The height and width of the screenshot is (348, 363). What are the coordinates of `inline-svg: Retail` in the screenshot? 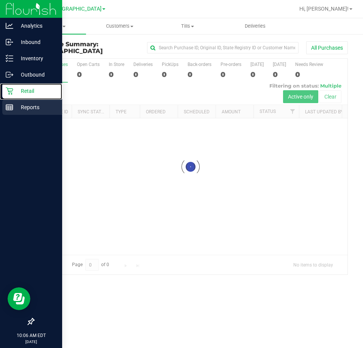 It's located at (9, 91).